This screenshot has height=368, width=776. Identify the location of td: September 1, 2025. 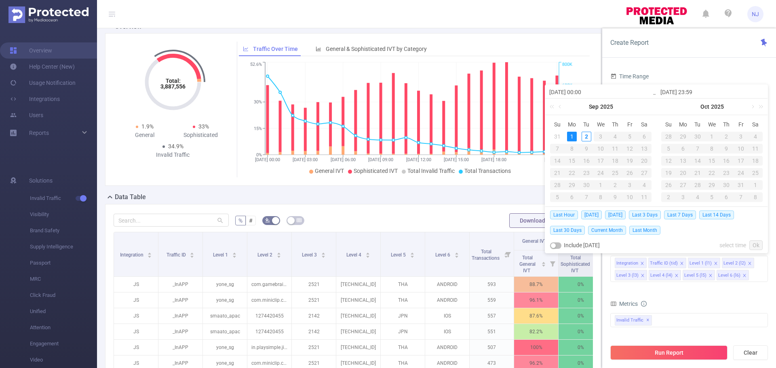
(572, 137).